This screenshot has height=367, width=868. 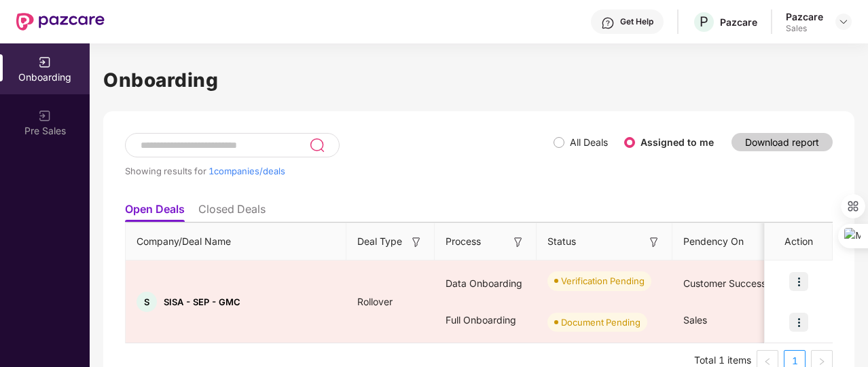 What do you see at coordinates (236, 241) in the screenshot?
I see `th: Company/Deal Name` at bounding box center [236, 241].